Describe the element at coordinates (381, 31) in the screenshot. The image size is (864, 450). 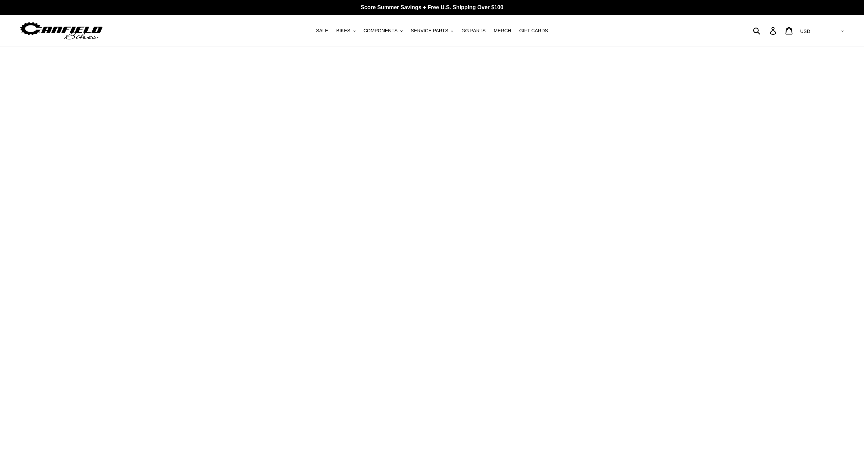
I see `span: COMPONENTS` at that location.